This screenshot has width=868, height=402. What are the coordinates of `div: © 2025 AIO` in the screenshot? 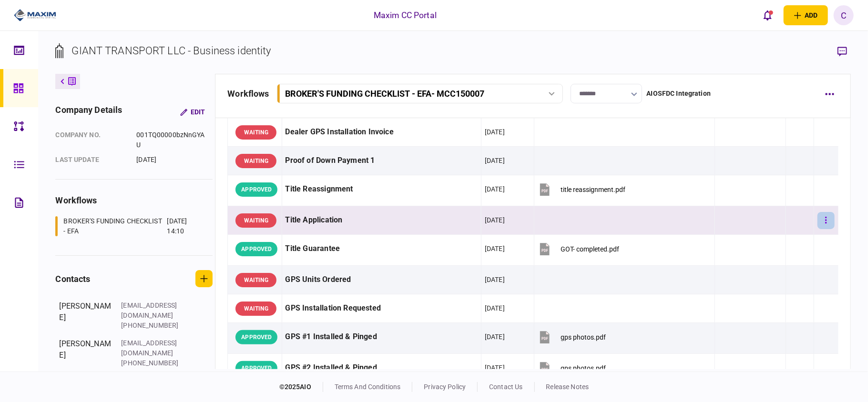 It's located at (301, 387).